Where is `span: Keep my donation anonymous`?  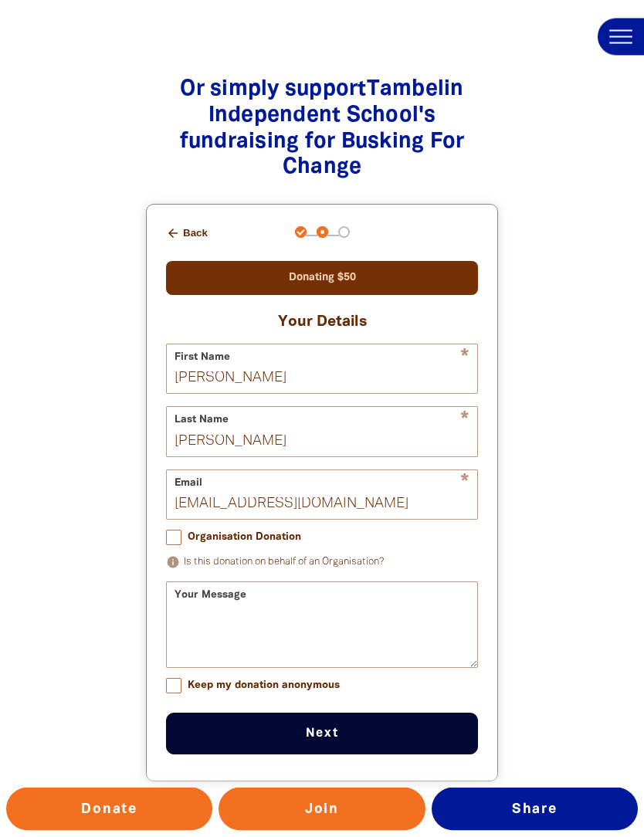
span: Keep my donation anonymous is located at coordinates (263, 686).